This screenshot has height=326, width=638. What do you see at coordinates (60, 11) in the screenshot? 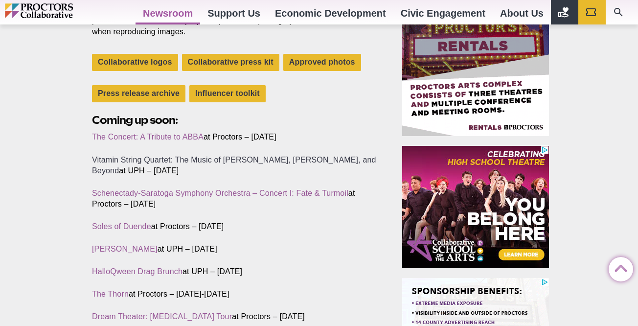
I see `img: Proctors logo` at bounding box center [60, 11].